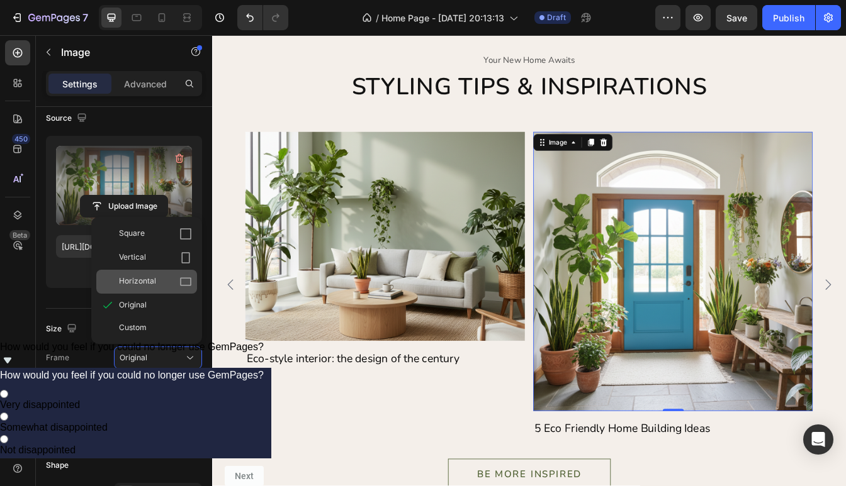 This screenshot has width=846, height=486. I want to click on div: 450, so click(21, 139).